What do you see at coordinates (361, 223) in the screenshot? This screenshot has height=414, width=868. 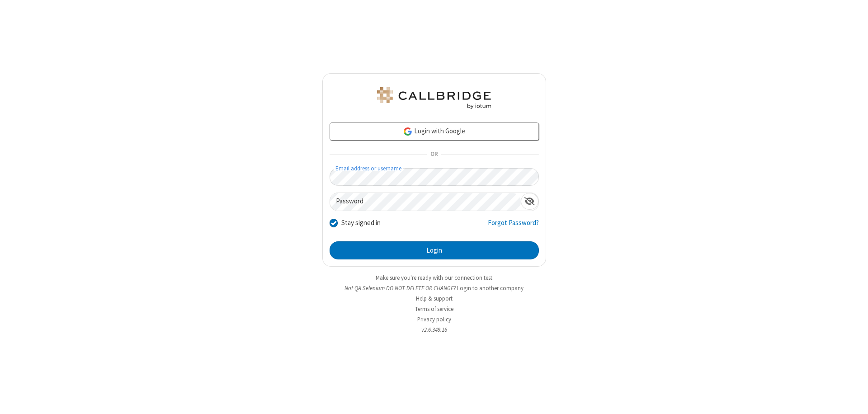 I see `label: Stay signed in` at bounding box center [361, 223].